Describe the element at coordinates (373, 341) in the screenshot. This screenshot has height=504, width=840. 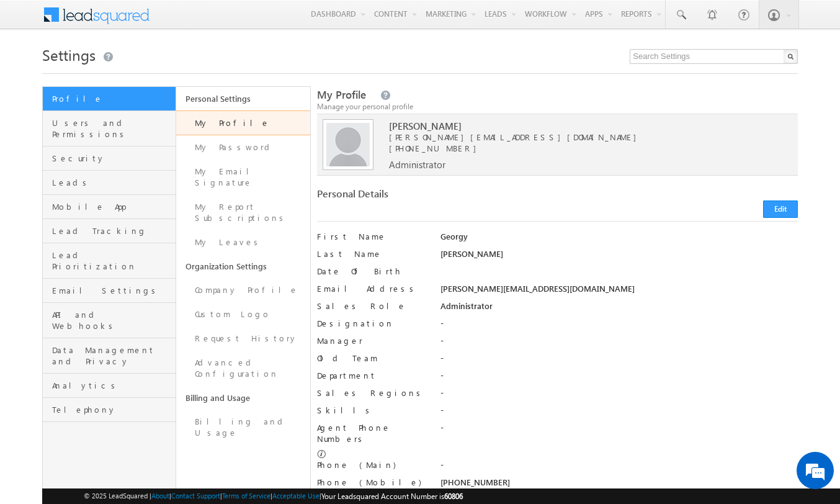
I see `label: Manager` at that location.